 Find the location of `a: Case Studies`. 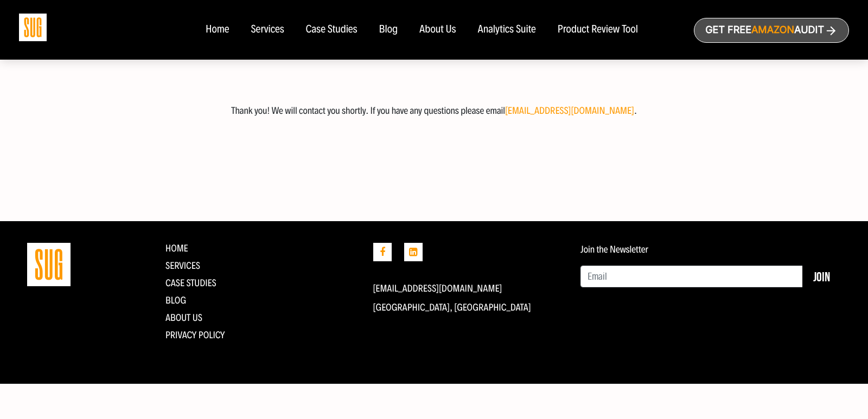

a: Case Studies is located at coordinates (331, 30).